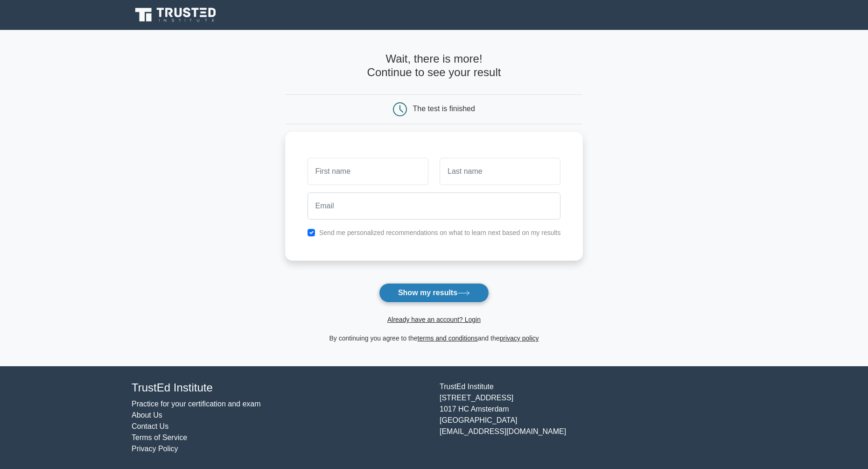 The width and height of the screenshot is (868, 469). I want to click on input: Email, so click(434, 206).